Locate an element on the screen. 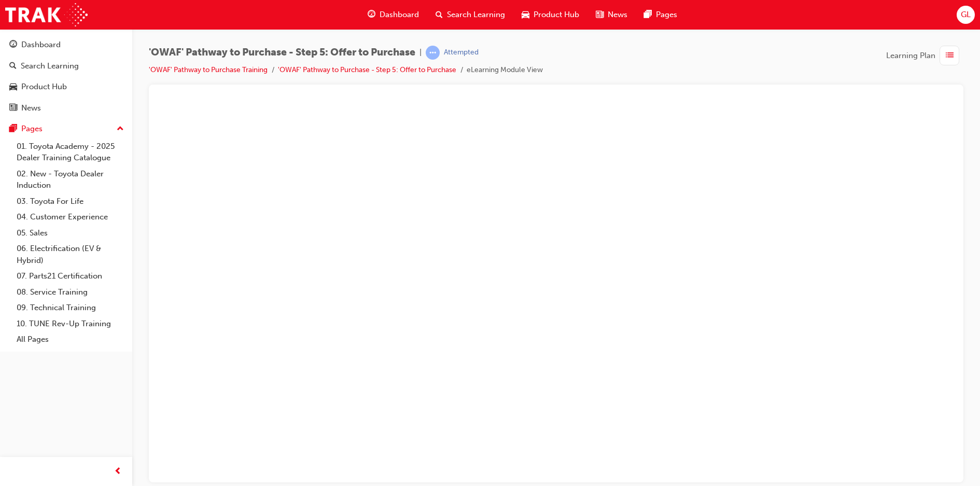  div: Pages is located at coordinates (31, 129).